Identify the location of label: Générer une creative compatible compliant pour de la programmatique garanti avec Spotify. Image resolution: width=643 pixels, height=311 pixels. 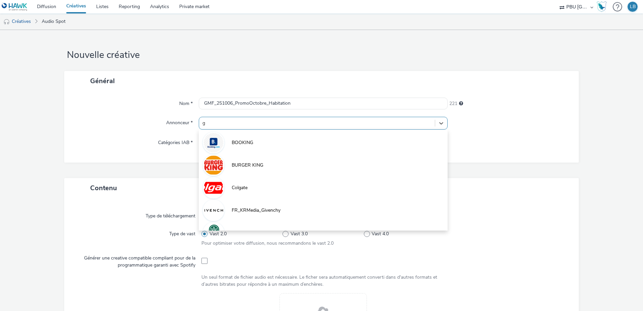
(137, 260).